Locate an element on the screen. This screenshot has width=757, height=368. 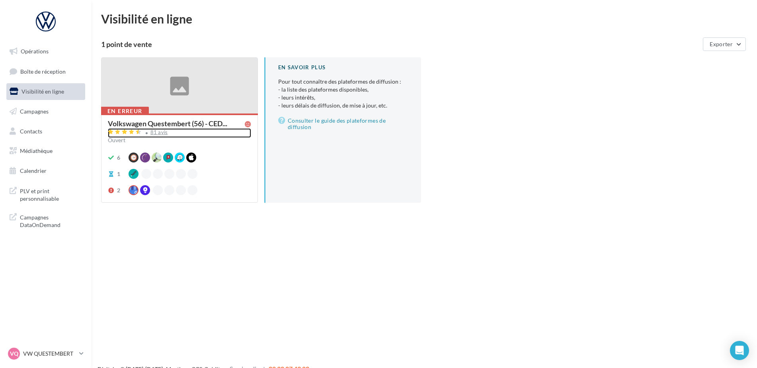
span: VQ is located at coordinates (14, 353).